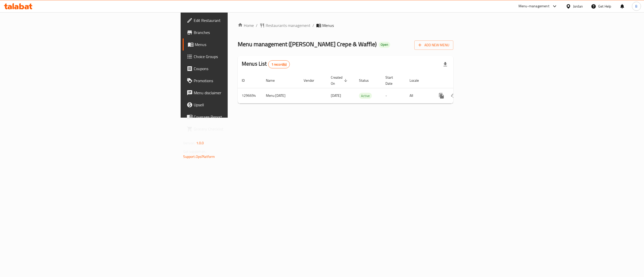 Image resolution: width=644 pixels, height=277 pixels. I want to click on span: Status, so click(367, 80).